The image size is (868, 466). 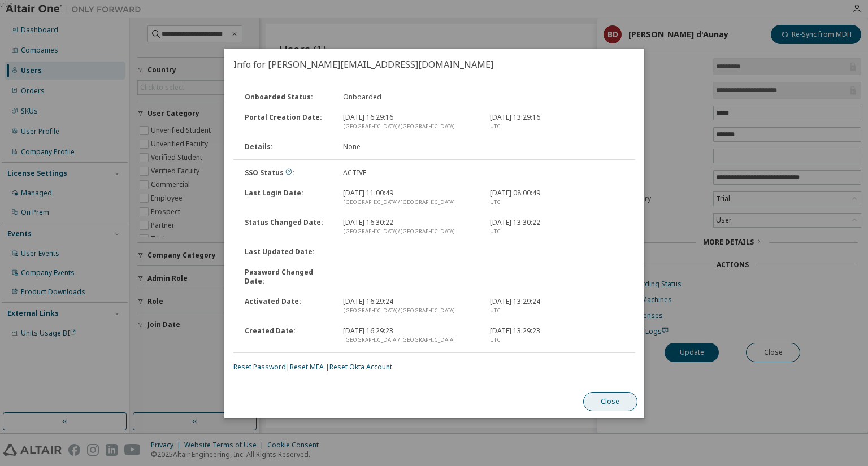 I want to click on div: Onboarded Status :, so click(x=287, y=97).